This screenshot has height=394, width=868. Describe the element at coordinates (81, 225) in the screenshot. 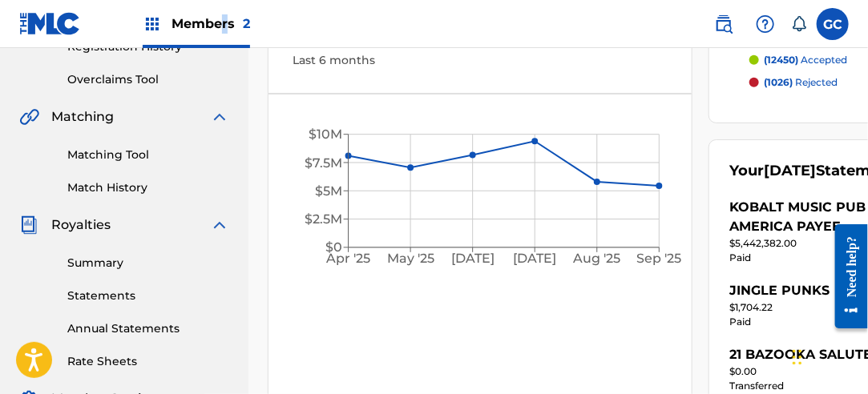

I see `span: Royalties` at that location.